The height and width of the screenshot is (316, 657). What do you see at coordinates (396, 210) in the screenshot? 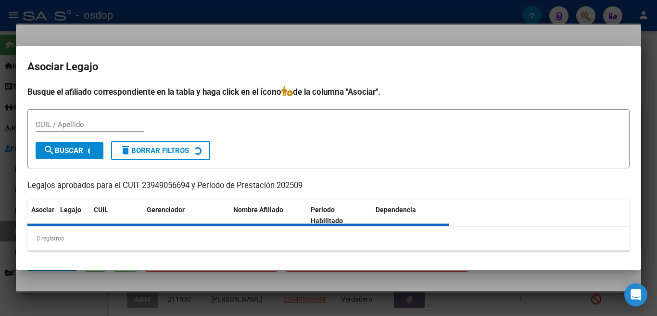
I see `span: Dependencia` at bounding box center [396, 210].